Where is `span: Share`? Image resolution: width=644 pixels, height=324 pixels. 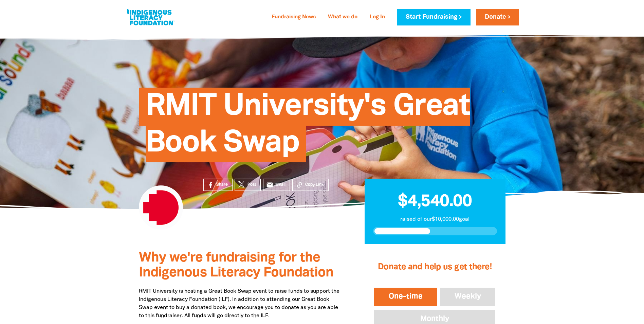 span: Share is located at coordinates (222, 185).